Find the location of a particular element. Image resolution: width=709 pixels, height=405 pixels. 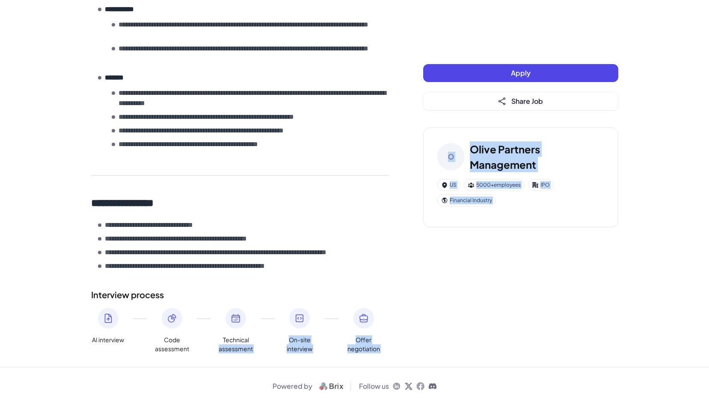

h2: Interview process is located at coordinates (240, 295).